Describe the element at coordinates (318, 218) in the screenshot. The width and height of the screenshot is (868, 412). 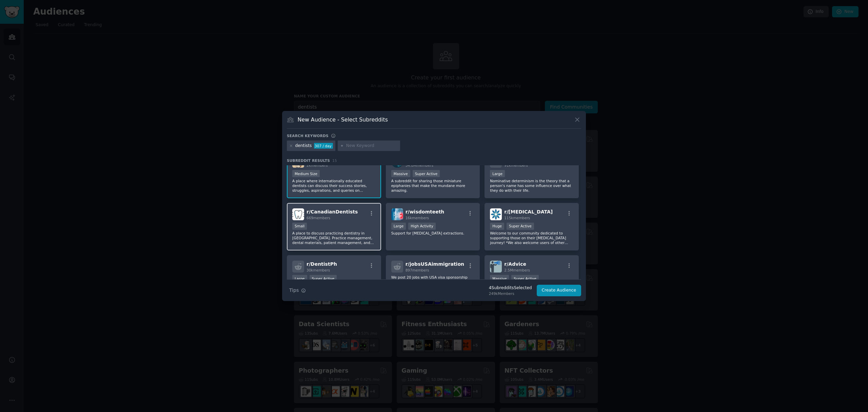
I see `span: 669 members` at that location.